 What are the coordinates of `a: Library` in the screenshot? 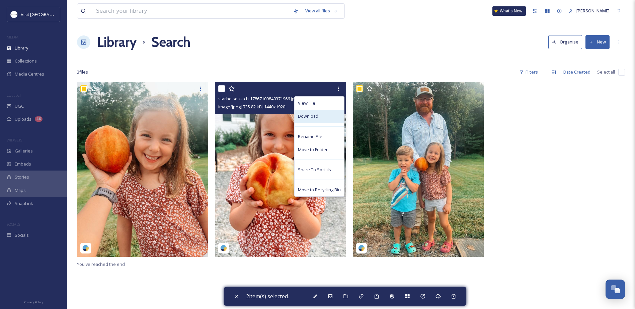 It's located at (117, 42).